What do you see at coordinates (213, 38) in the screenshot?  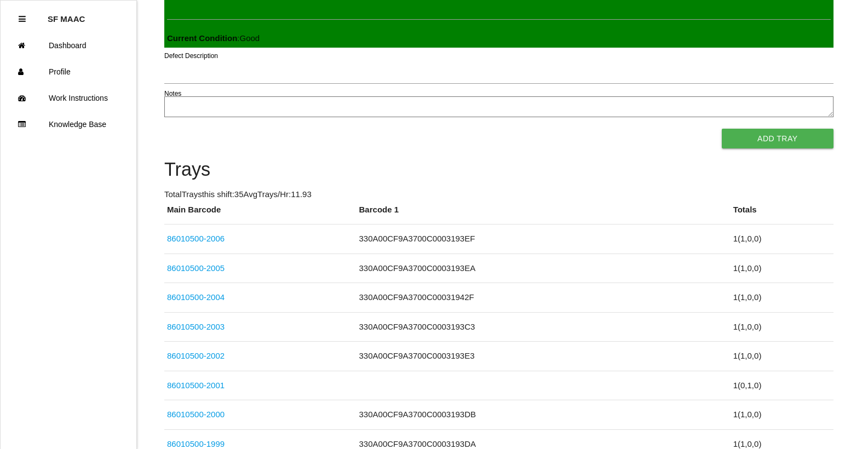 I see `span: : Good` at bounding box center [213, 38].